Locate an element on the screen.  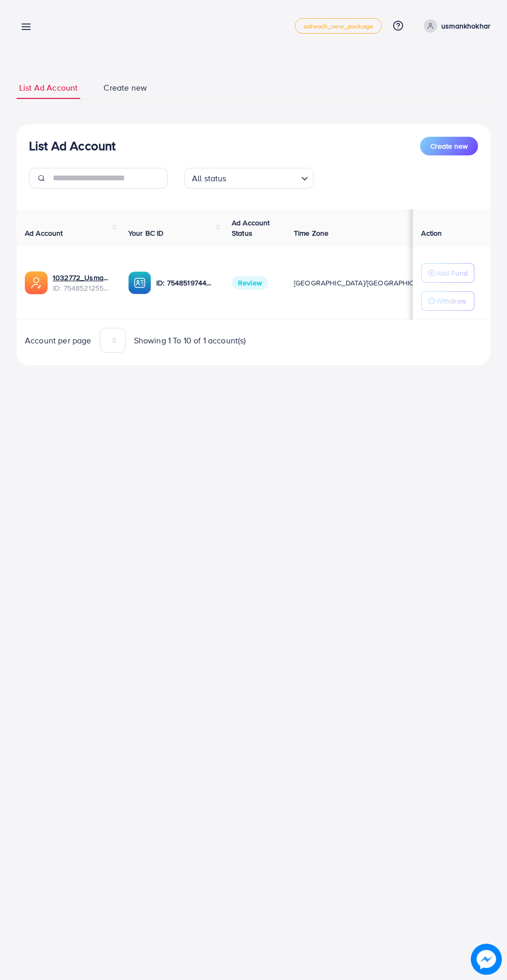
input: Search for option is located at coordinates (263, 177).